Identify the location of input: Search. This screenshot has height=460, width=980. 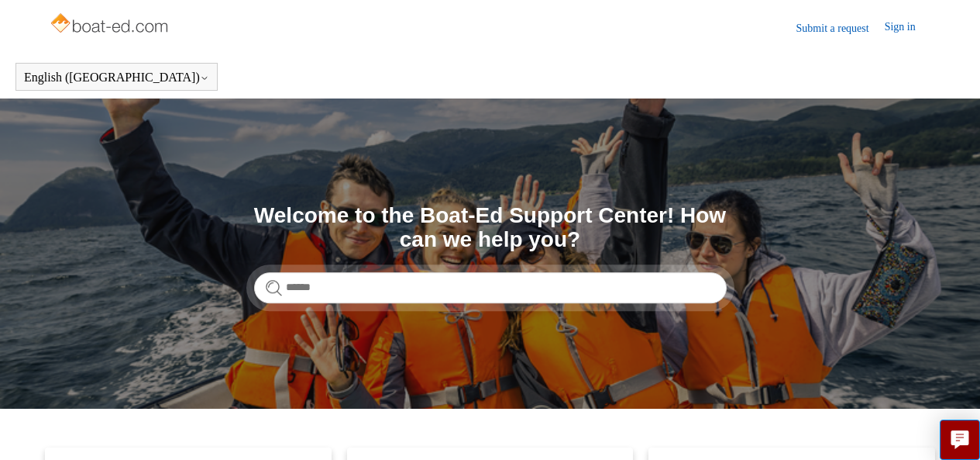
(491, 287).